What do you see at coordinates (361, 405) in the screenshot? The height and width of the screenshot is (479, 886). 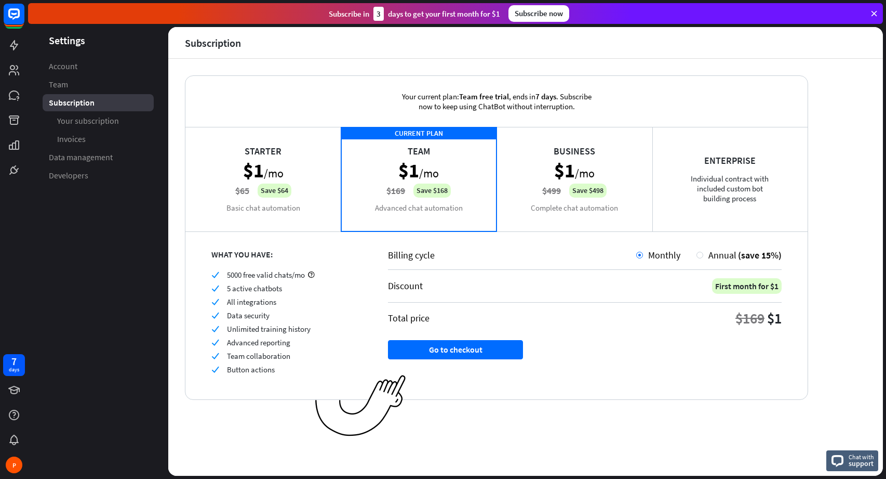 I see `img: ec979a0a656117aaf919.png` at bounding box center [361, 405].